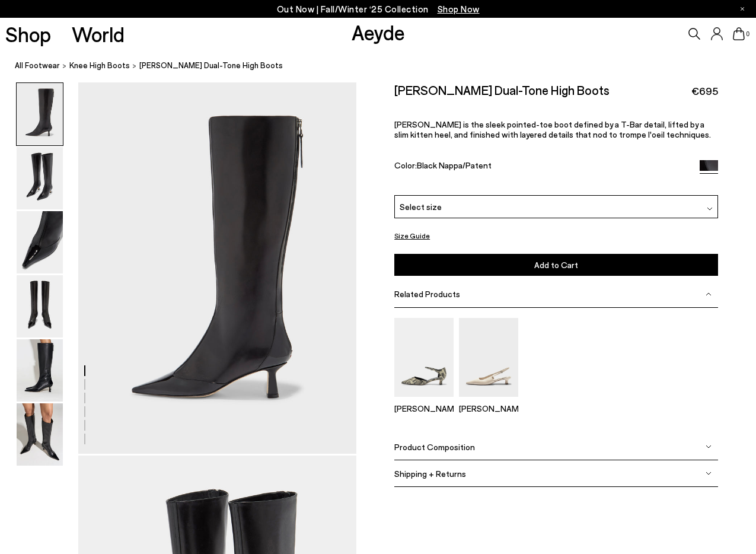 This screenshot has height=554, width=756. Describe the element at coordinates (378, 9) in the screenshot. I see `p: Out Now | Fall/Winter ‘25 Collection` at that location.